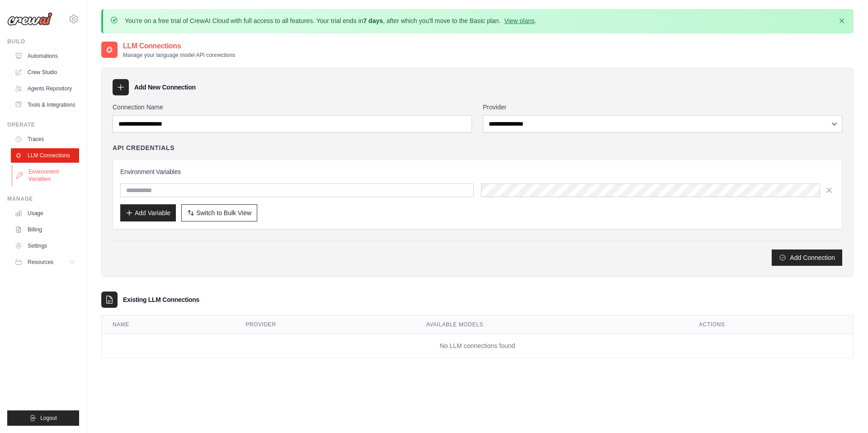  I want to click on div: Operate, so click(43, 125).